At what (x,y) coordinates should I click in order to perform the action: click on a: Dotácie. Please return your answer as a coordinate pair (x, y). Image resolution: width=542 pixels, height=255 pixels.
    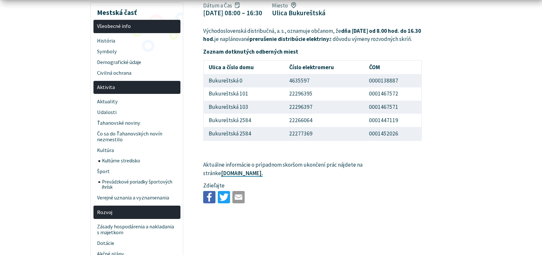
    Looking at the image, I should click on (137, 243).